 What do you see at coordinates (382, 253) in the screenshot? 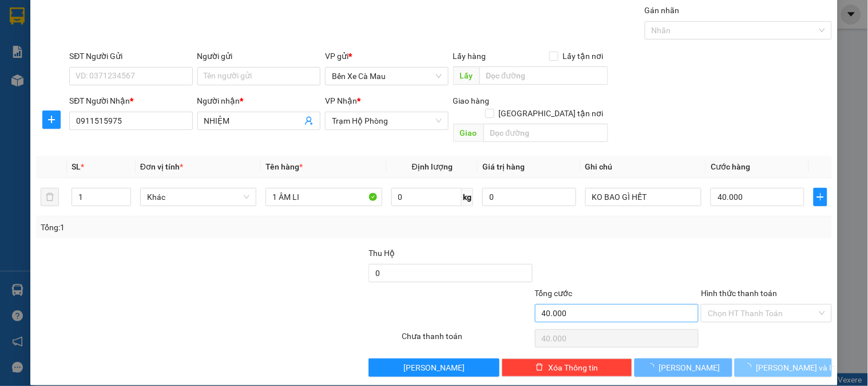
I see `span: Thu Hộ` at bounding box center [382, 253].